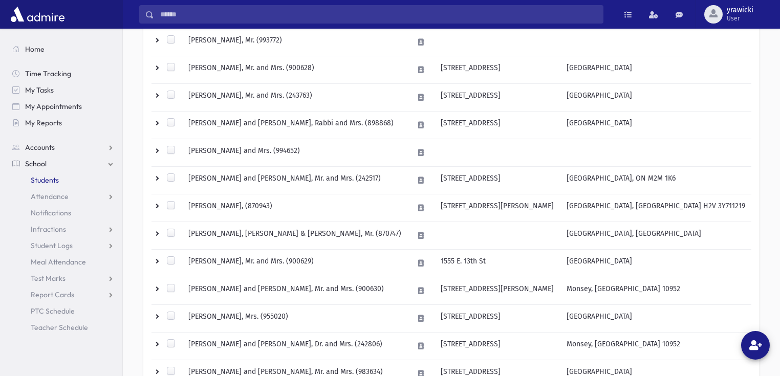 Image resolution: width=780 pixels, height=376 pixels. Describe the element at coordinates (45, 180) in the screenshot. I see `span: Students` at that location.